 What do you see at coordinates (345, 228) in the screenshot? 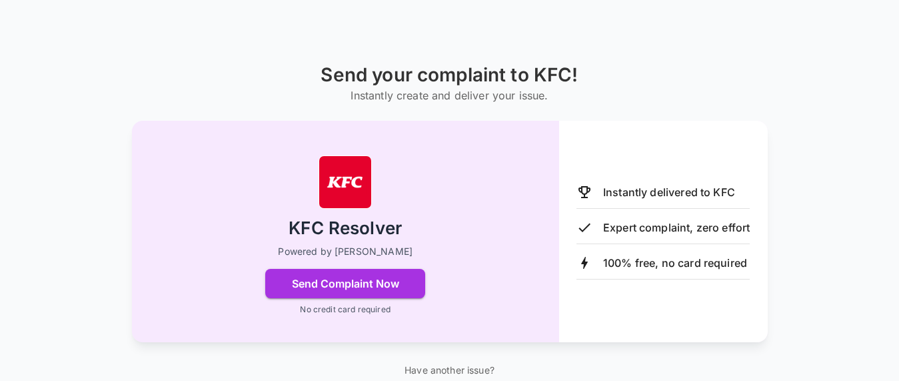
I see `h2: KFC Resolver` at bounding box center [345, 228].